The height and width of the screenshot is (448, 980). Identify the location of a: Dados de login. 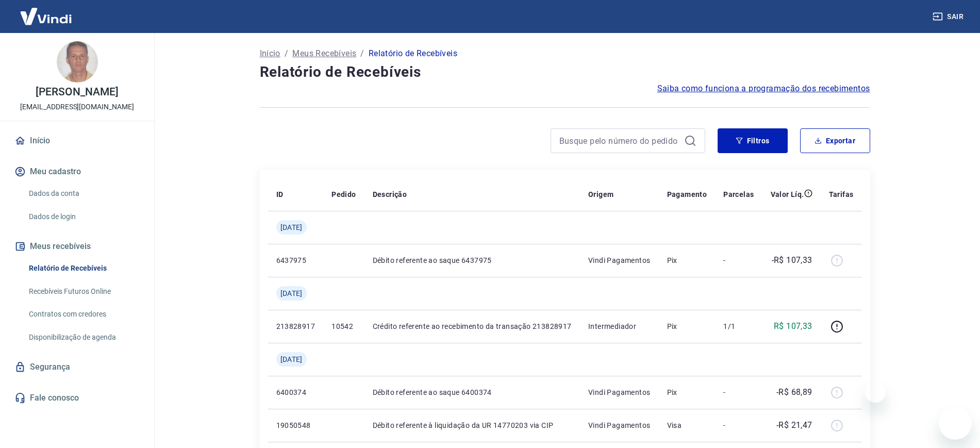
(83, 217).